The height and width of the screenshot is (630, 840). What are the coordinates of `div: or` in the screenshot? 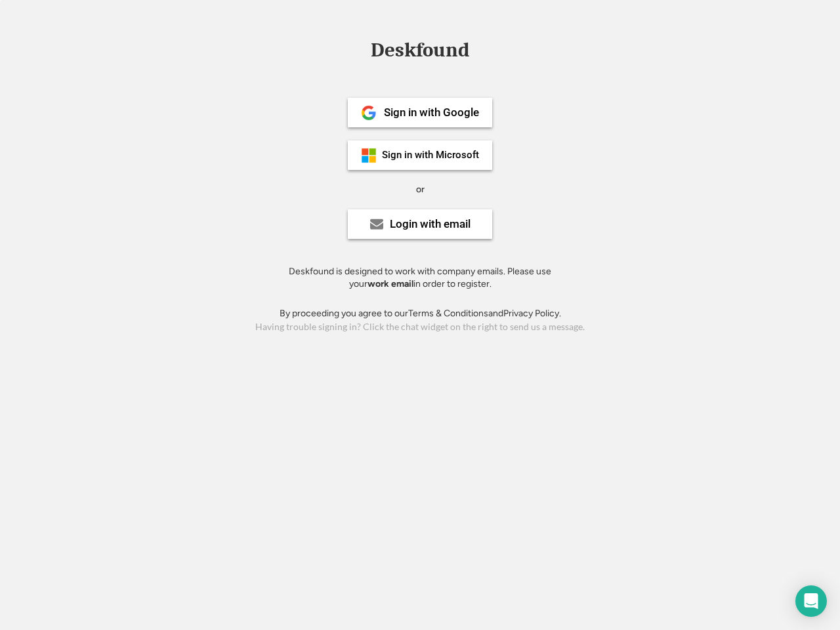 It's located at (420, 190).